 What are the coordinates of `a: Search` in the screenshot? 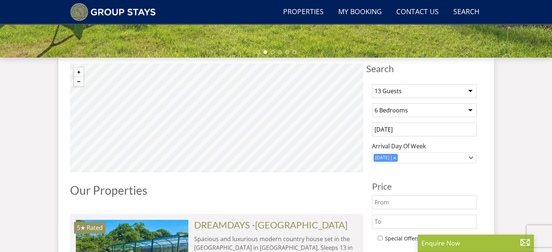 It's located at (467, 12).